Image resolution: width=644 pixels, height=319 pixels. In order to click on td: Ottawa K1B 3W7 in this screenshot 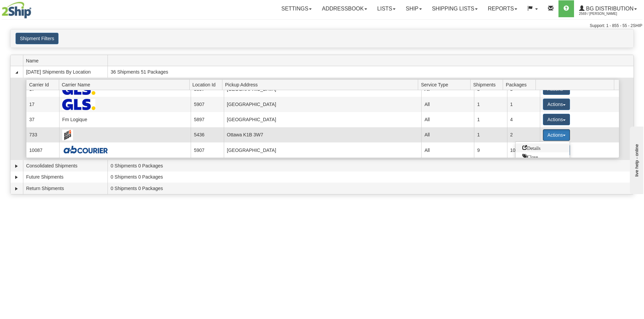, I will do `click(323, 135)`.